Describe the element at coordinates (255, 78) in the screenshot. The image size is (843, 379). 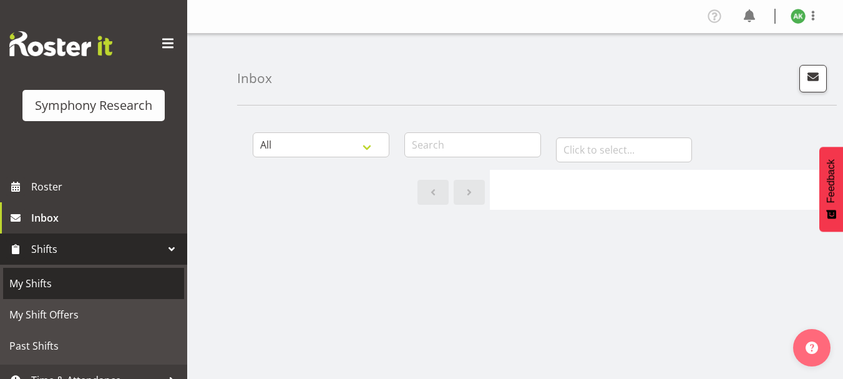
I see `h4: Inbox` at that location.